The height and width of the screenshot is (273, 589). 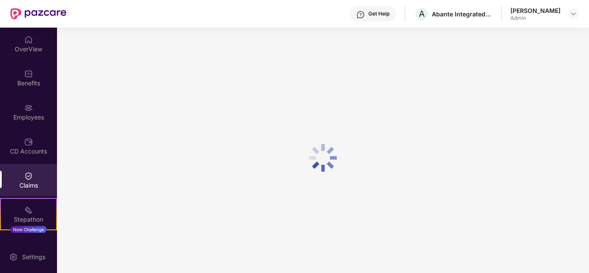 What do you see at coordinates (28, 220) in the screenshot?
I see `div: Stepathon` at bounding box center [28, 220].